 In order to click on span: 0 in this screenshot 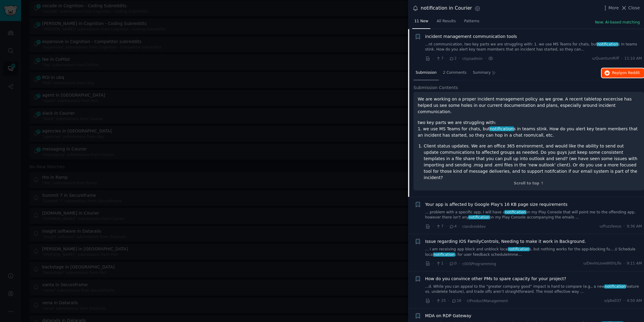, I will do `click(452, 264)`.